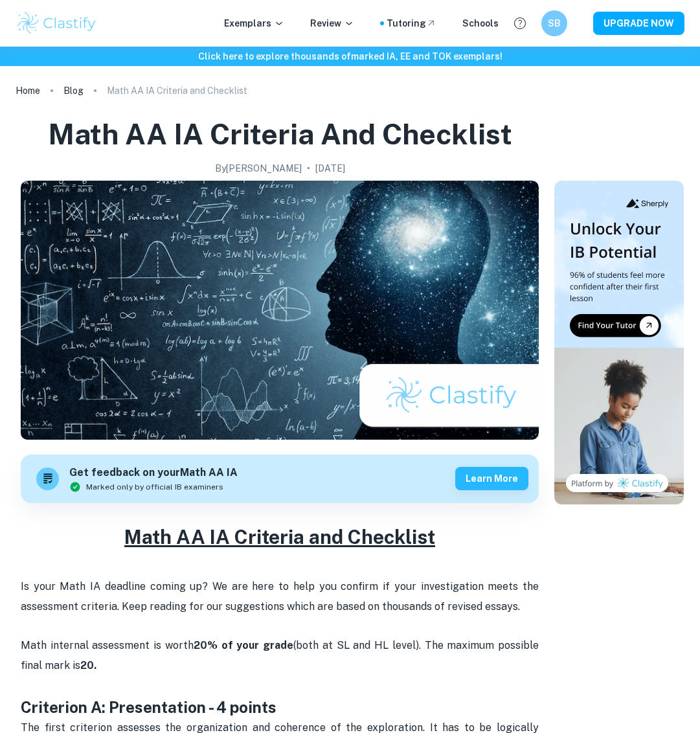 The width and height of the screenshot is (700, 733). Describe the element at coordinates (73, 91) in the screenshot. I see `a: Blog` at that location.